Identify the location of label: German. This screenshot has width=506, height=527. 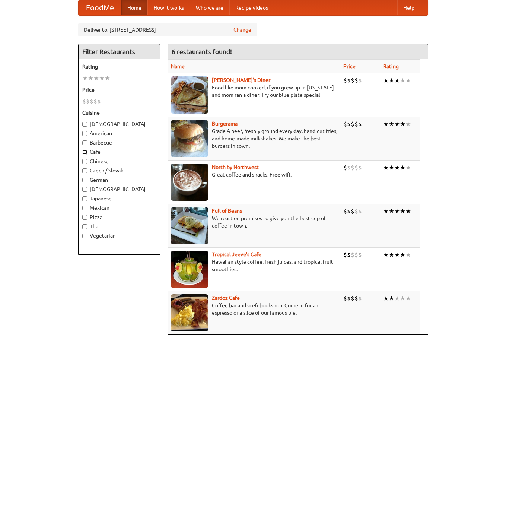
(119, 180).